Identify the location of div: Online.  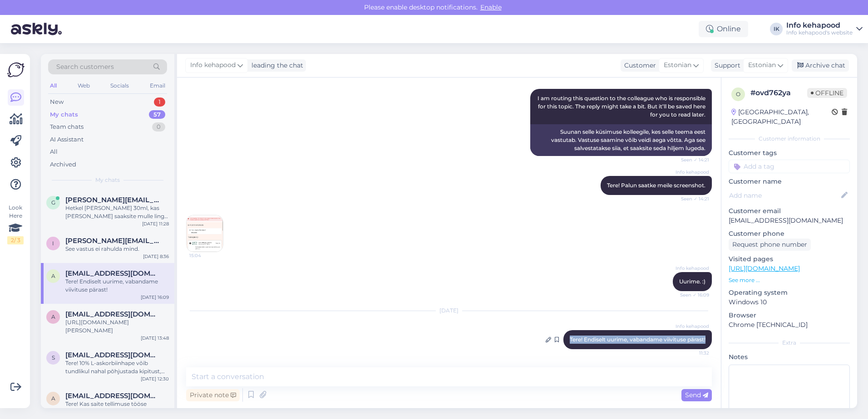
(723, 29).